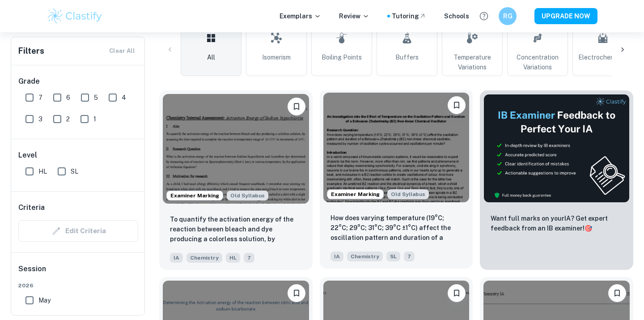 The height and width of the screenshot is (320, 644). Describe the element at coordinates (31, 208) in the screenshot. I see `h6: Criteria` at that location.